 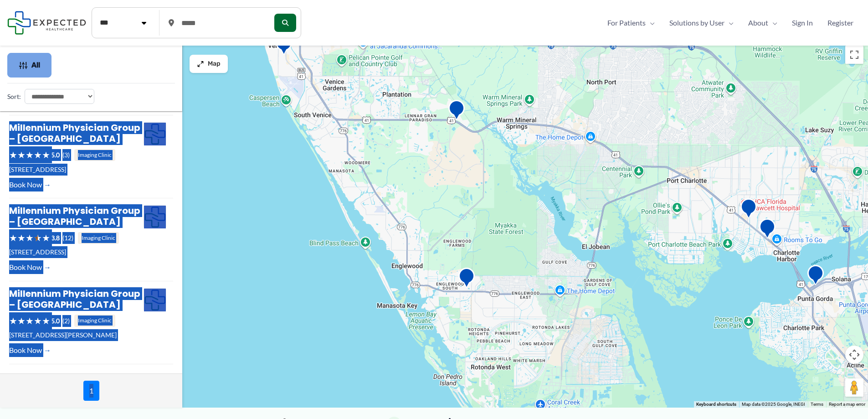 What do you see at coordinates (23, 65) in the screenshot?
I see `img: Filter` at bounding box center [23, 65].